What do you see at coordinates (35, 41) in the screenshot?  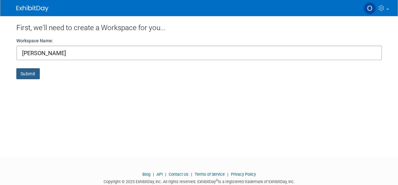 I see `label: Workspace Name:` at bounding box center [35, 41].